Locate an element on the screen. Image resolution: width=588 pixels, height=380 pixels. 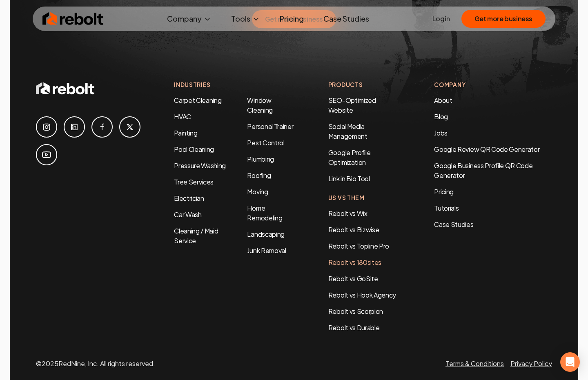
button: Tools is located at coordinates (245, 19).